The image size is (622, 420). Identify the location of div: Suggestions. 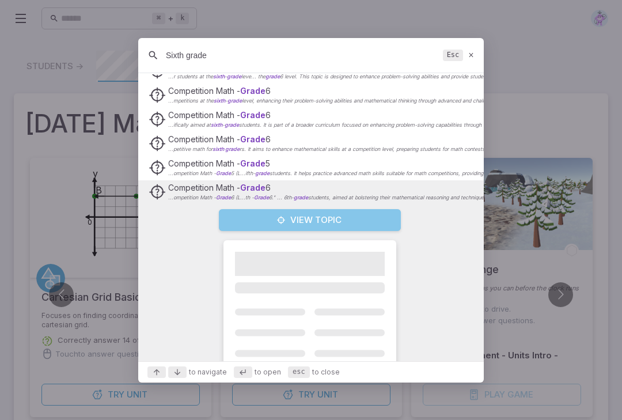
(311, 218).